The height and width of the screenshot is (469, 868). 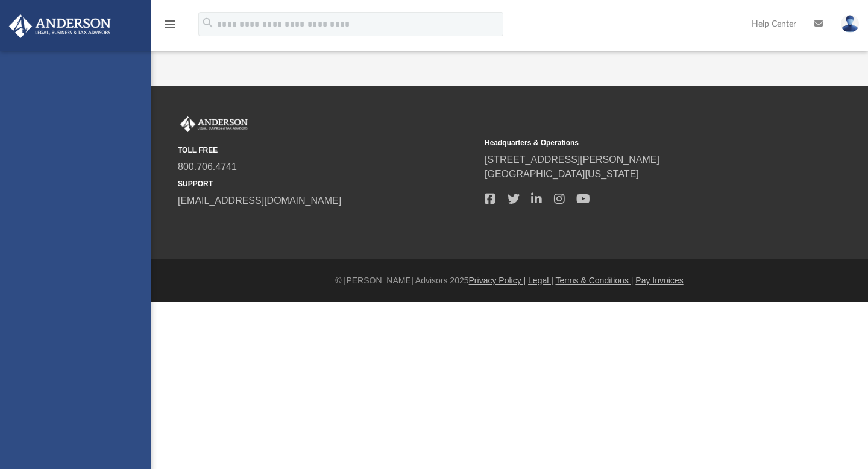 I want to click on small: SUPPORT, so click(x=327, y=183).